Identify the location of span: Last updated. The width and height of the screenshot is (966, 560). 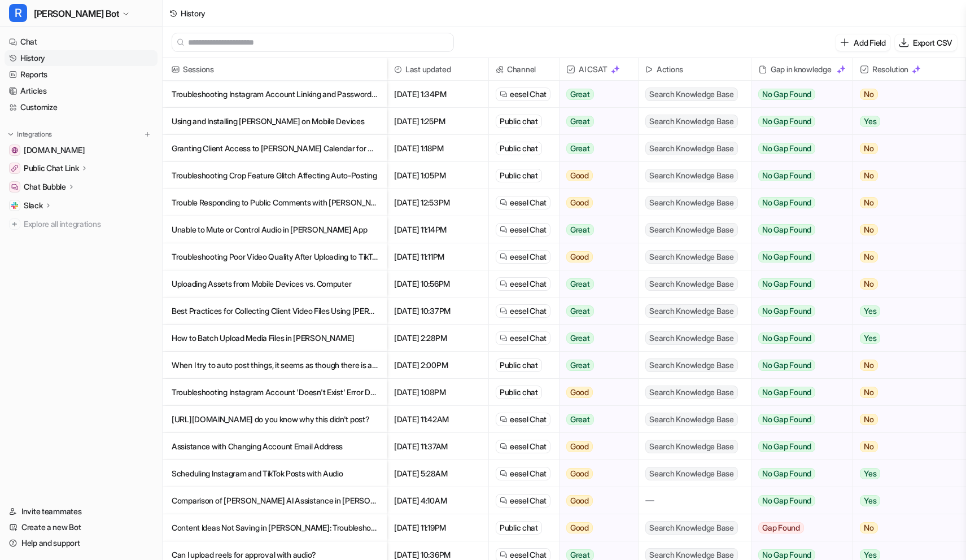
(438, 70).